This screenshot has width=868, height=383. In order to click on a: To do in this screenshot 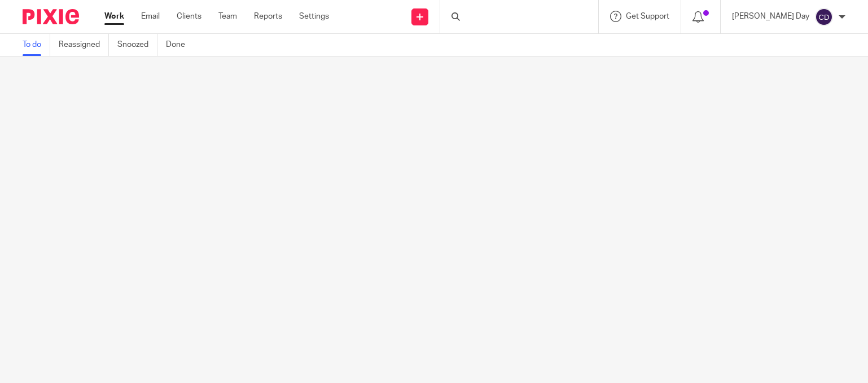, I will do `click(36, 45)`.